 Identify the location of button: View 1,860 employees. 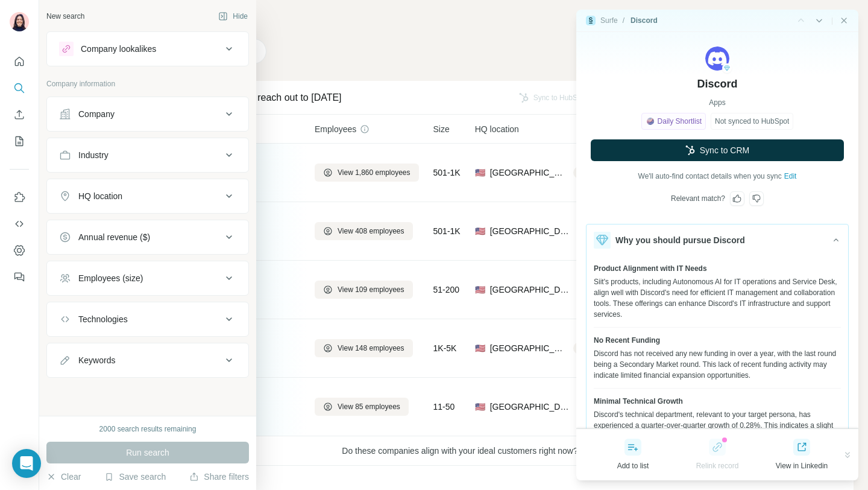
(366, 173).